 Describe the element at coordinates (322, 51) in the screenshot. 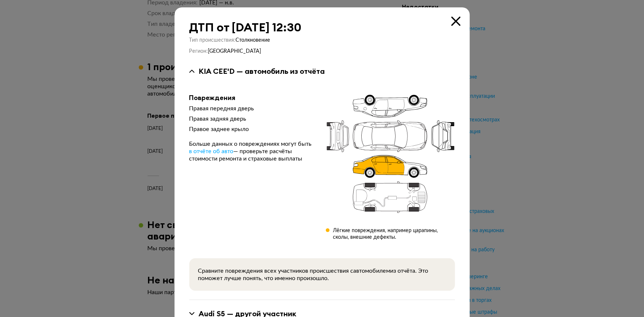

I see `div: Регион :` at that location.